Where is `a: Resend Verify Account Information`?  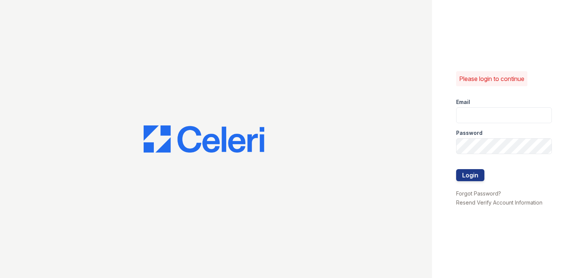
a: Resend Verify Account Information is located at coordinates (499, 202).